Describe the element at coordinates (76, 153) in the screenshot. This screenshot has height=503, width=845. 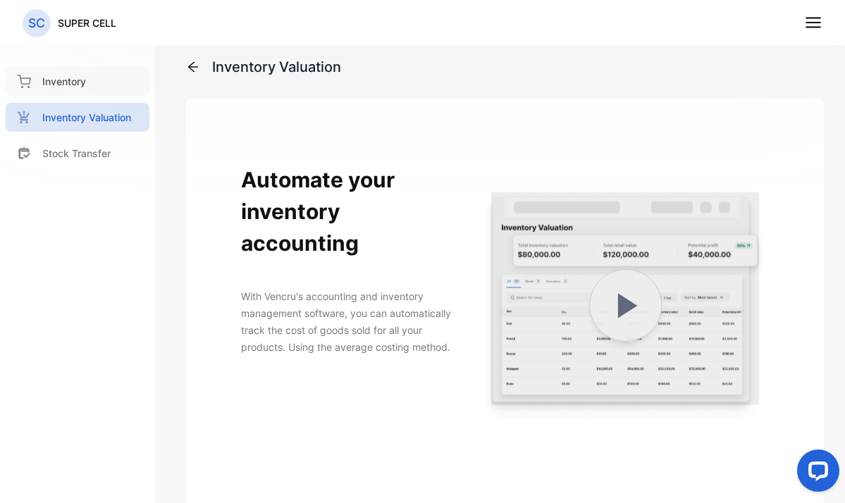
I see `p: Stock Transfer` at that location.